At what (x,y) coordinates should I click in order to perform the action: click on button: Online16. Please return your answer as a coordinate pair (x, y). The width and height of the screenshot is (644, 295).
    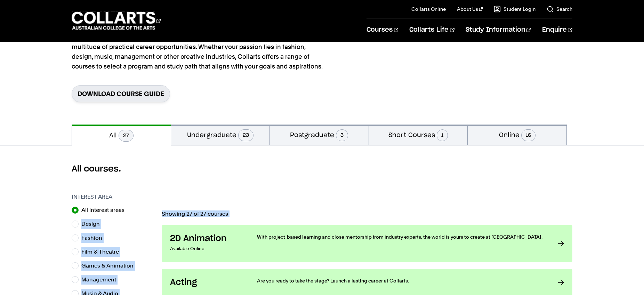
    Looking at the image, I should click on (517, 135).